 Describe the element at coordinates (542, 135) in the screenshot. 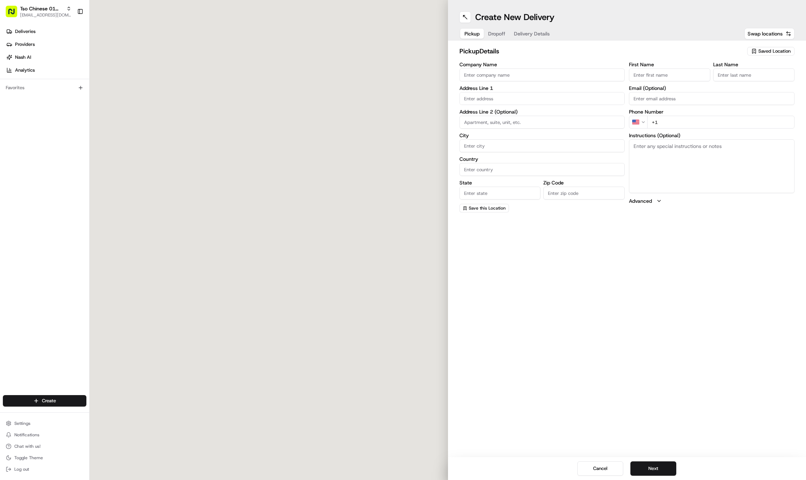

I see `label: City` at that location.